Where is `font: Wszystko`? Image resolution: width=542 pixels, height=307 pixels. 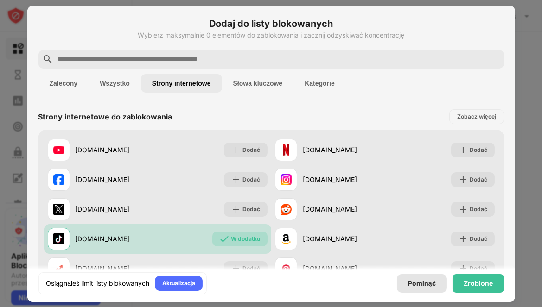
font: Wszystko is located at coordinates (114, 83).